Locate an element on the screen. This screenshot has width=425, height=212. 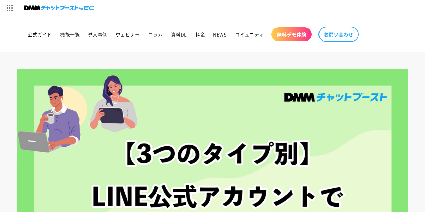
a: コラム is located at coordinates (155, 34).